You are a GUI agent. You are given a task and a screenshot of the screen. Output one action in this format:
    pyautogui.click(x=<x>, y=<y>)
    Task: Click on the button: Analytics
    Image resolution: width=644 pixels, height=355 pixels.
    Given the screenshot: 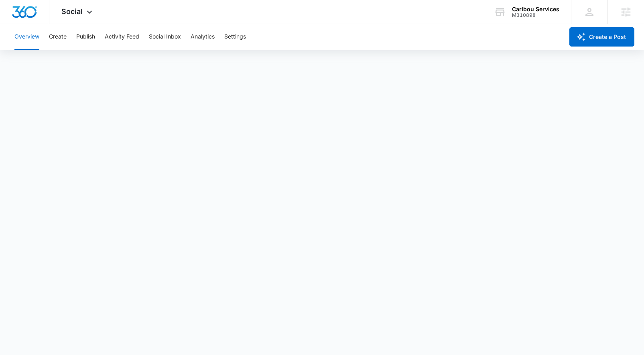 What is the action you would take?
    pyautogui.click(x=202, y=37)
    